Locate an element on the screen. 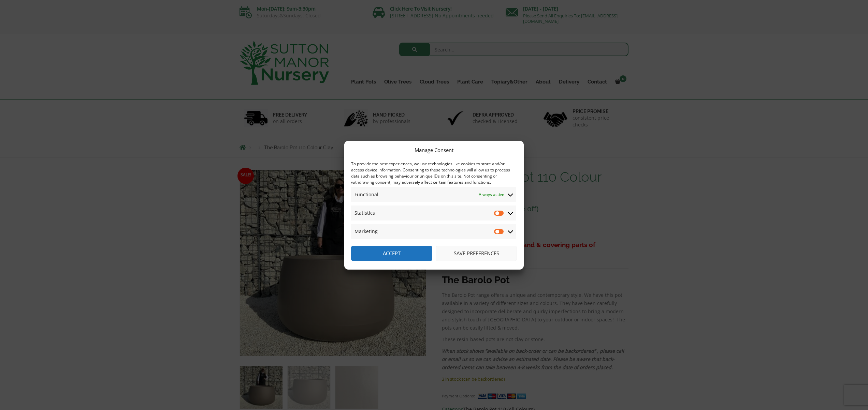  summary: Marketing is located at coordinates (434, 231).